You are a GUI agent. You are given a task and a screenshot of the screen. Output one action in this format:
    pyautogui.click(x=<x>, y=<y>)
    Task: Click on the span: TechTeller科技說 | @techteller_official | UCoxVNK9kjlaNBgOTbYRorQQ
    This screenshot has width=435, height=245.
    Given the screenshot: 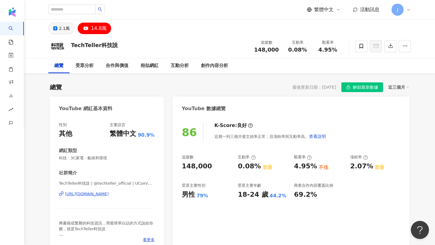 What is the action you would take?
    pyautogui.click(x=107, y=184)
    